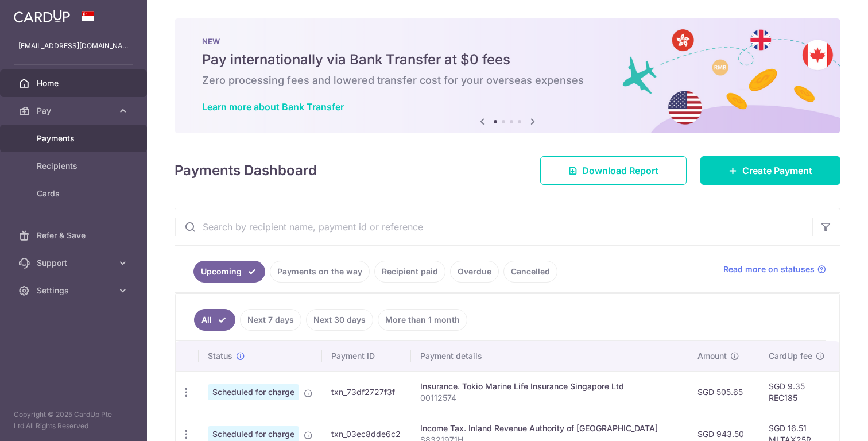 Image resolution: width=868 pixels, height=441 pixels. What do you see at coordinates (273, 107) in the screenshot?
I see `a: Learn more about Bank Transfer` at bounding box center [273, 107].